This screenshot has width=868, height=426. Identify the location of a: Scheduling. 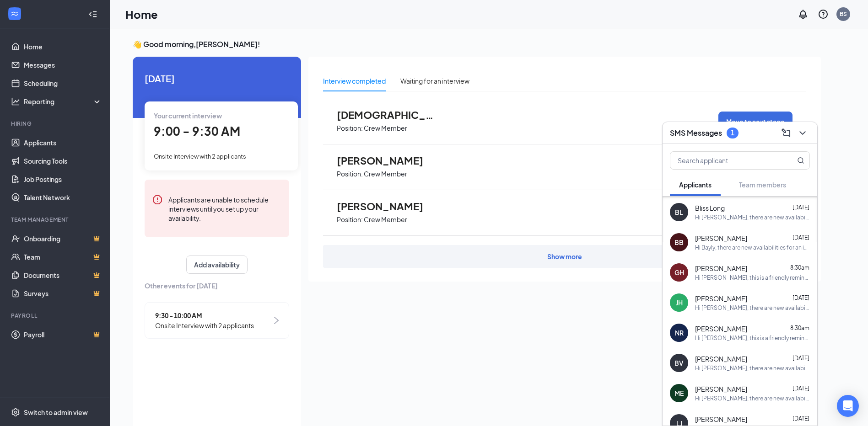
(63, 83).